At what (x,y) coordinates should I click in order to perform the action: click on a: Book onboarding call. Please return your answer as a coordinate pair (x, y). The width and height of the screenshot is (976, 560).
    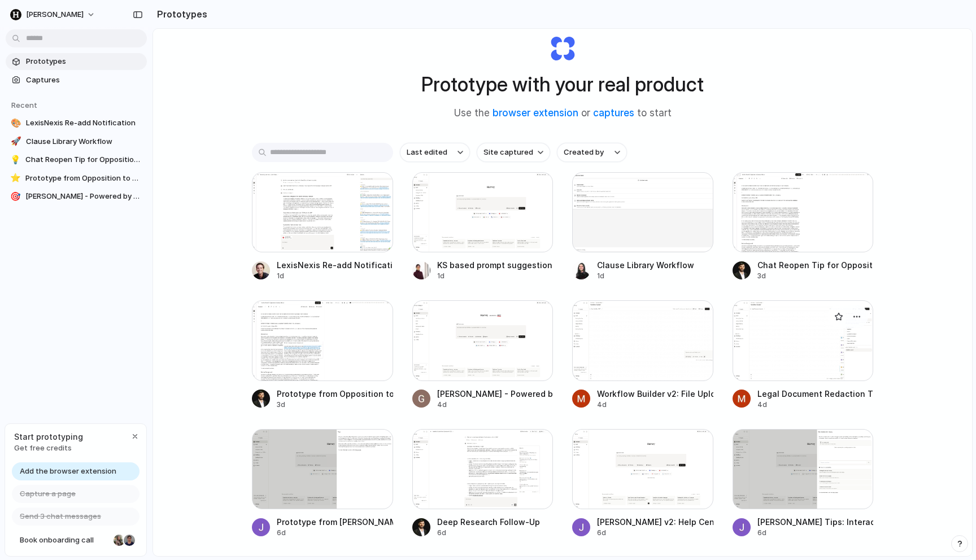
    Looking at the image, I should click on (76, 541).